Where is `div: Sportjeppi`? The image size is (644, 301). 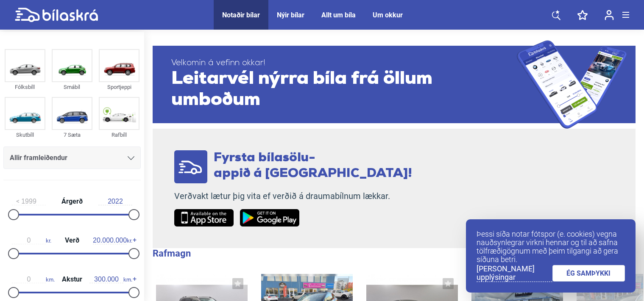
div: Sportjeppi is located at coordinates (119, 87).